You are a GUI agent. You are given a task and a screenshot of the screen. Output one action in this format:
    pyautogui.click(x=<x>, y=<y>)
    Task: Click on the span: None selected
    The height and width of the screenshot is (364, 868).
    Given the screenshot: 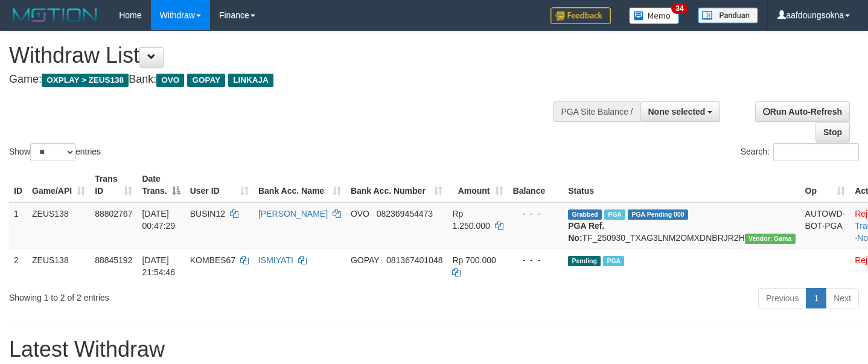 What is the action you would take?
    pyautogui.click(x=677, y=112)
    